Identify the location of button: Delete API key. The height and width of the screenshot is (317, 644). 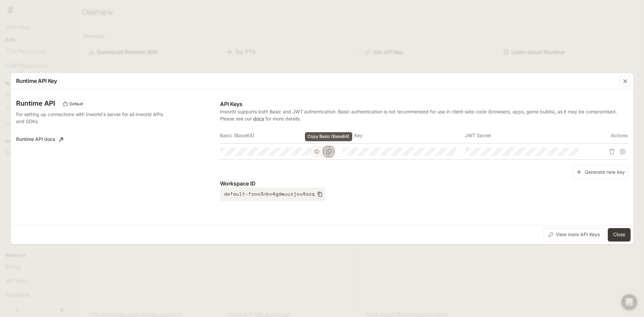
(612, 152).